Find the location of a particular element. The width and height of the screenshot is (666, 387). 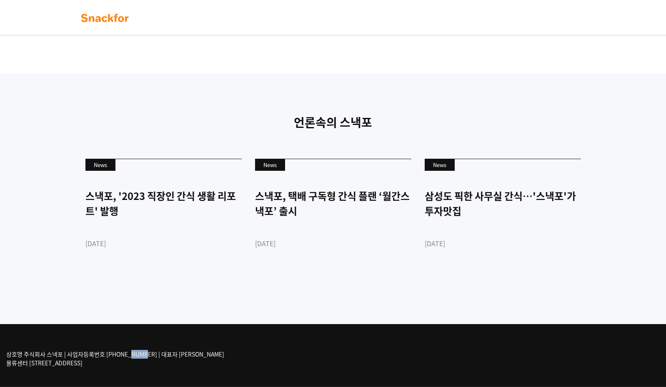

p: 언론속의 스낵포 is located at coordinates (333, 123).